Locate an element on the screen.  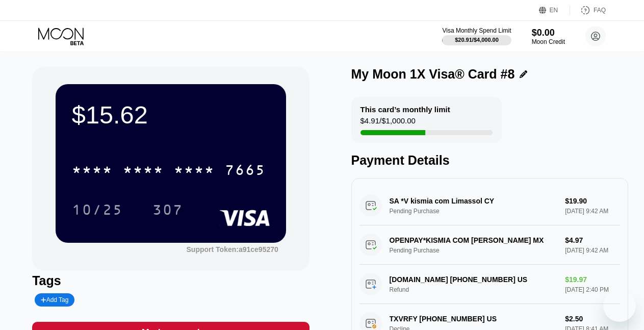
div: Visa Monthly Spend Limit$20.91/$4,000.00 is located at coordinates (476, 36).